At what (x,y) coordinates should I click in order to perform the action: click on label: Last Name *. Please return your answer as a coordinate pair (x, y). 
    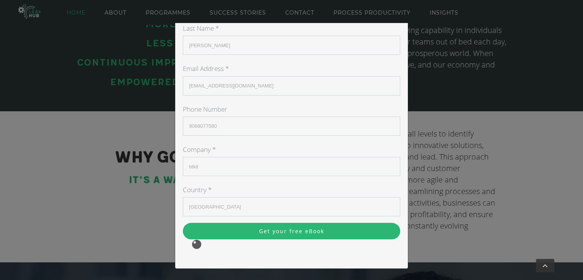
    Looking at the image, I should click on (291, 36).